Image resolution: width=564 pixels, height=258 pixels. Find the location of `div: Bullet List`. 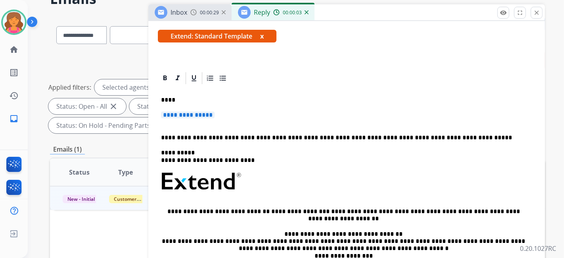

div: Bullet List is located at coordinates (223, 78).